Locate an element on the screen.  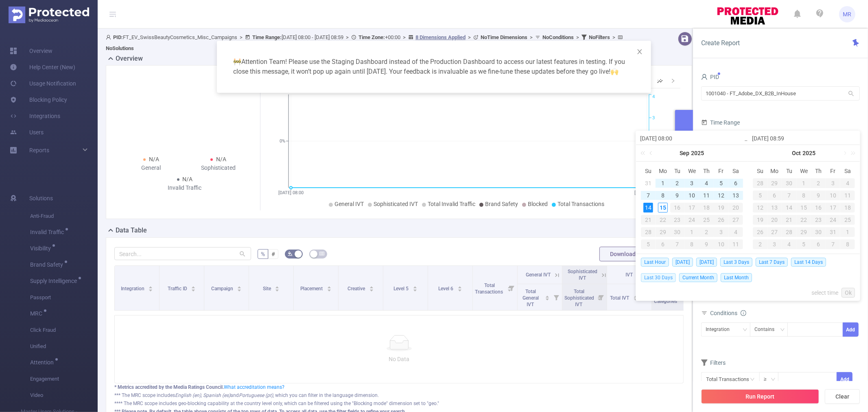
span: Last 3 Days is located at coordinates (736, 262).